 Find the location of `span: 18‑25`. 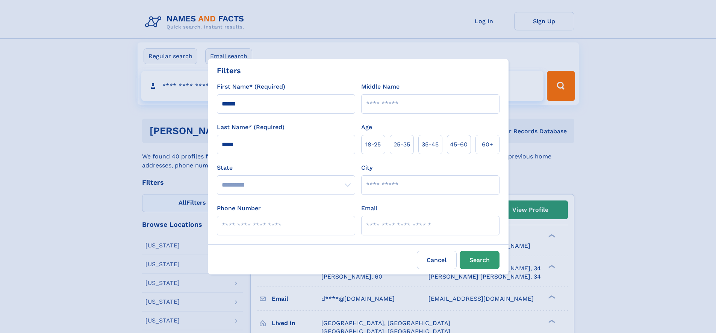

span: 18‑25 is located at coordinates (373, 145).